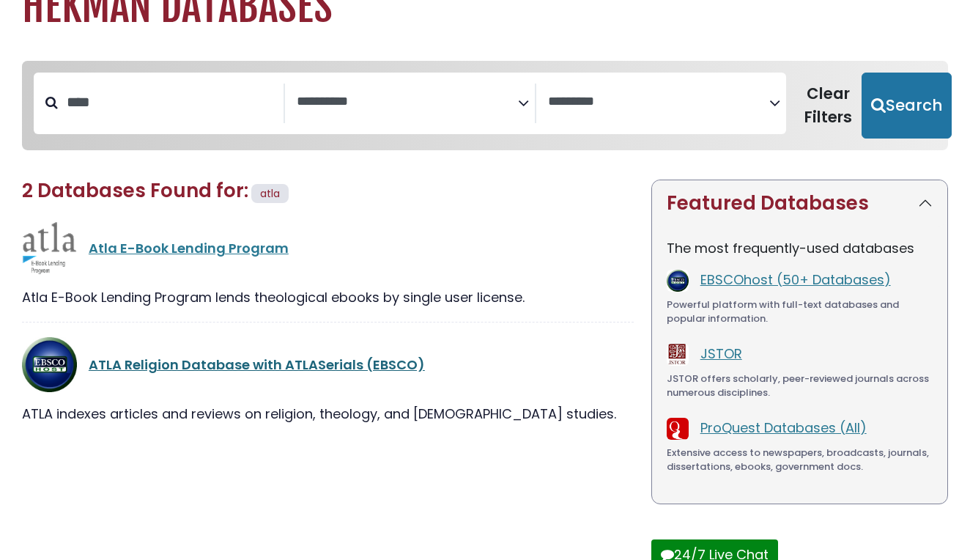 The width and height of the screenshot is (970, 560). What do you see at coordinates (721, 353) in the screenshot?
I see `a: JSTOR` at bounding box center [721, 353].